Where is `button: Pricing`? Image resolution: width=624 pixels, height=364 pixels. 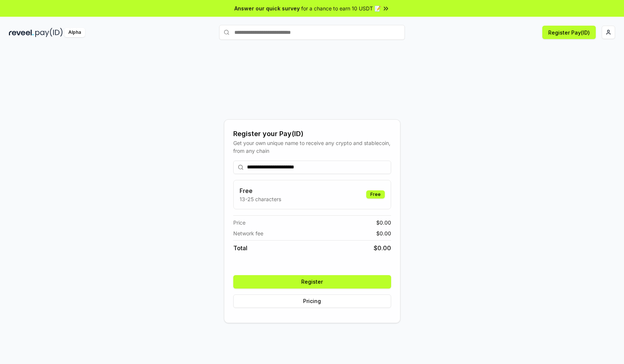 button: Pricing is located at coordinates (312, 301).